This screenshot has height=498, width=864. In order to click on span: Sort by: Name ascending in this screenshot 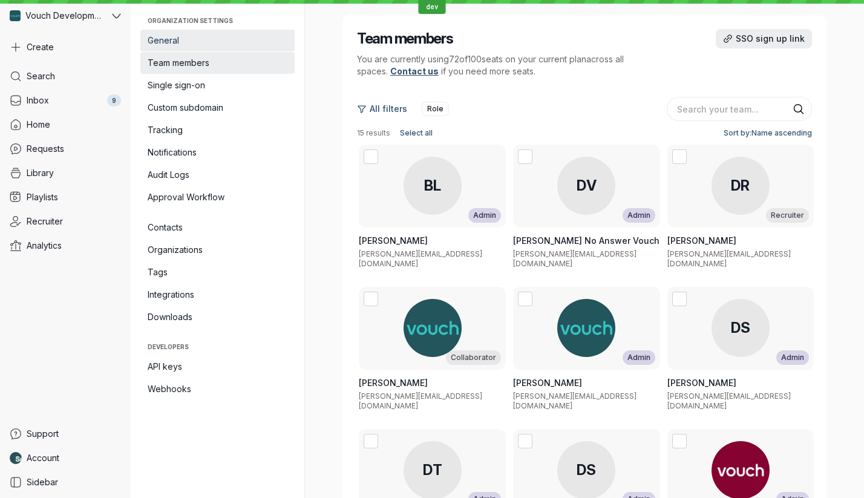, I will do `click(768, 133)`.